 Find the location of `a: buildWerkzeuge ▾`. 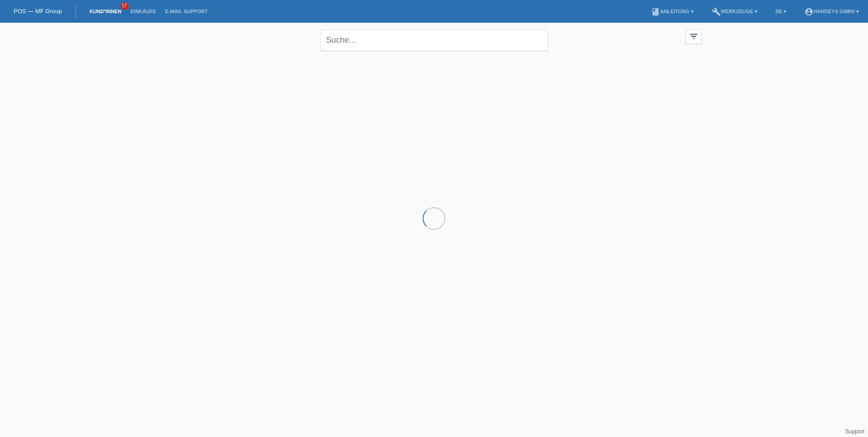

a: buildWerkzeuge ▾ is located at coordinates (734, 11).